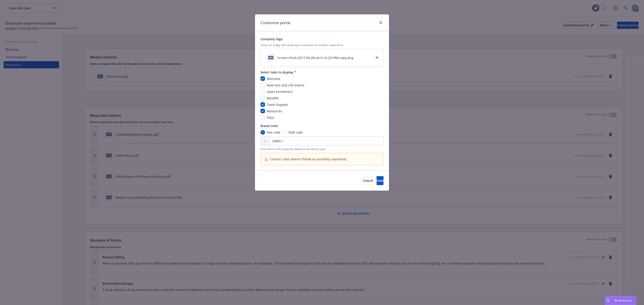 Image resolution: width=644 pixels, height=305 pixels. I want to click on span: New Hire and Life Events, so click(285, 85).